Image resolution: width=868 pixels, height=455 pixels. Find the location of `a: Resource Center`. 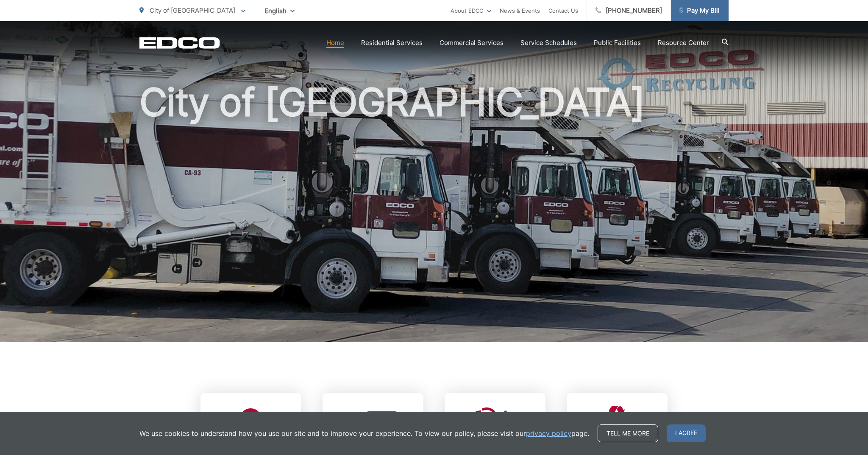

a: Resource Center is located at coordinates (684, 43).